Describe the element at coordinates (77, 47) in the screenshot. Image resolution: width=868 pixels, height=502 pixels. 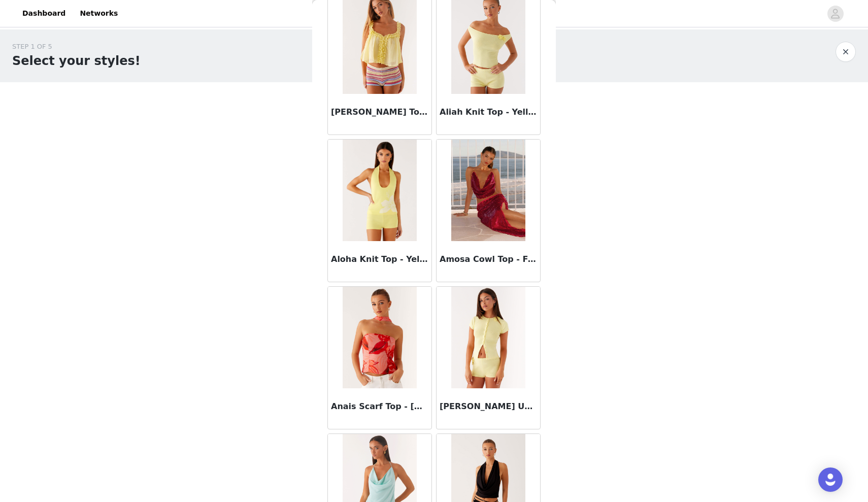
I see `div: STEP 1 OF 5` at that location.